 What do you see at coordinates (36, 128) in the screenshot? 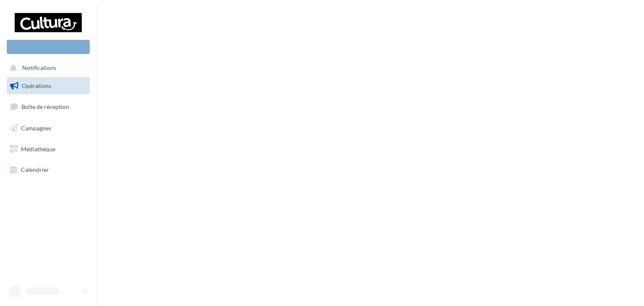
I see `span: Campagnes` at bounding box center [36, 128].